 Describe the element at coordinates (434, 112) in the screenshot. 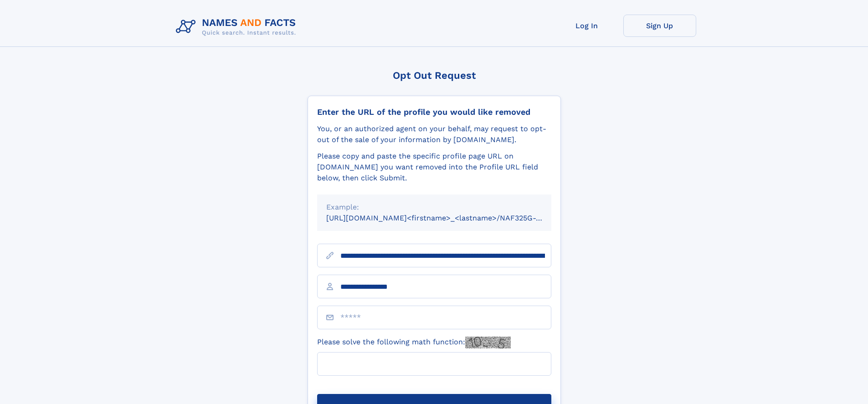

I see `div: Enter the URL of the profile you would like removed` at that location.